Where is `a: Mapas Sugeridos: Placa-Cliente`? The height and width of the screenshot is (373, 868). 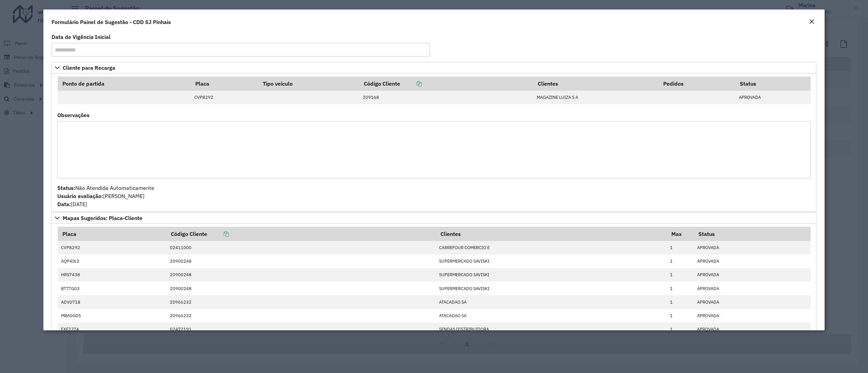 a: Mapas Sugeridos: Placa-Cliente is located at coordinates (434, 218).